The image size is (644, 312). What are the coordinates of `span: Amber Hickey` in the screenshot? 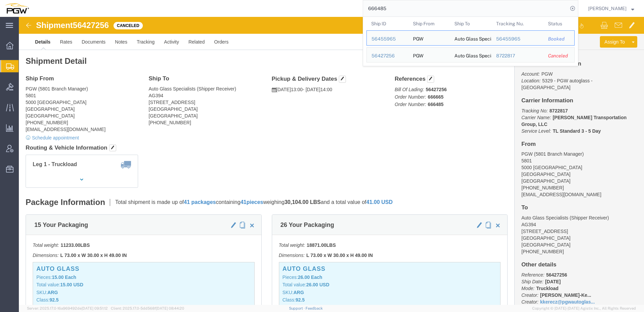 It's located at (608, 8).